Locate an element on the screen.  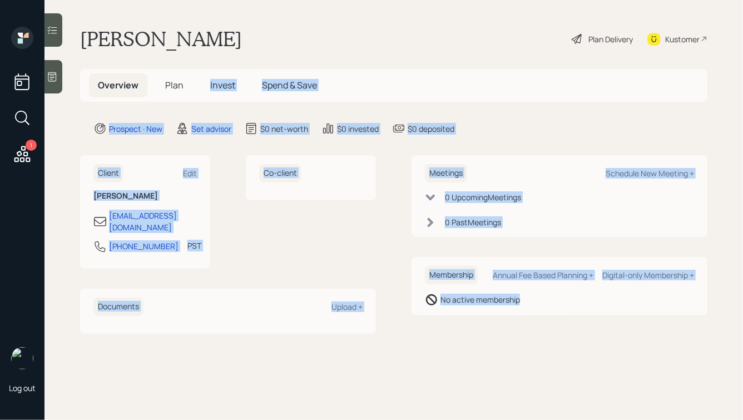
div: Log out is located at coordinates (22, 388).